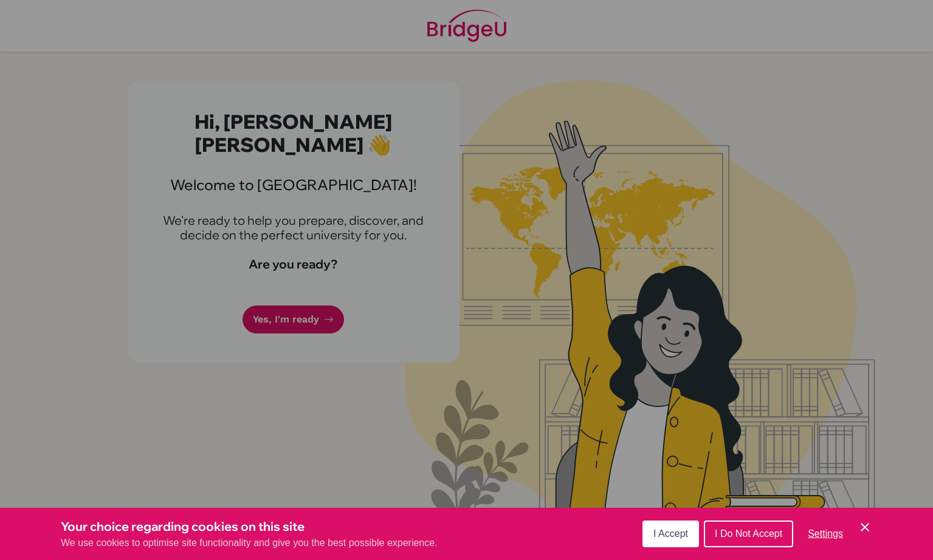 The width and height of the screenshot is (933, 560). What do you see at coordinates (670, 533) in the screenshot?
I see `span: I Accept` at bounding box center [670, 533].